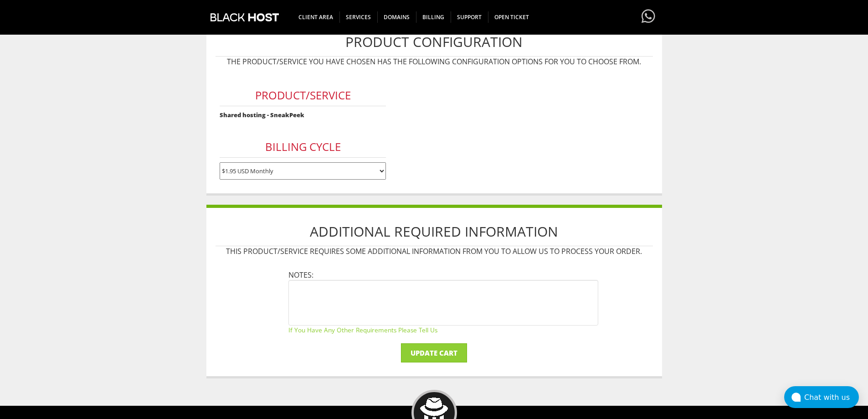 This screenshot has width=868, height=419. Describe the element at coordinates (434, 61) in the screenshot. I see `p: The product/service you have chosen has the following configuration options for you to choose from.` at that location.